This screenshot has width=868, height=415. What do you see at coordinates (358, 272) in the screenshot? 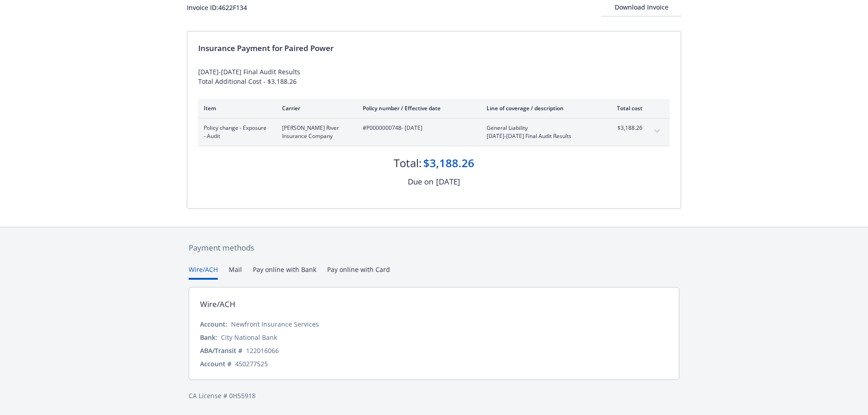
I see `button: Pay online with Card` at bounding box center [358, 272].